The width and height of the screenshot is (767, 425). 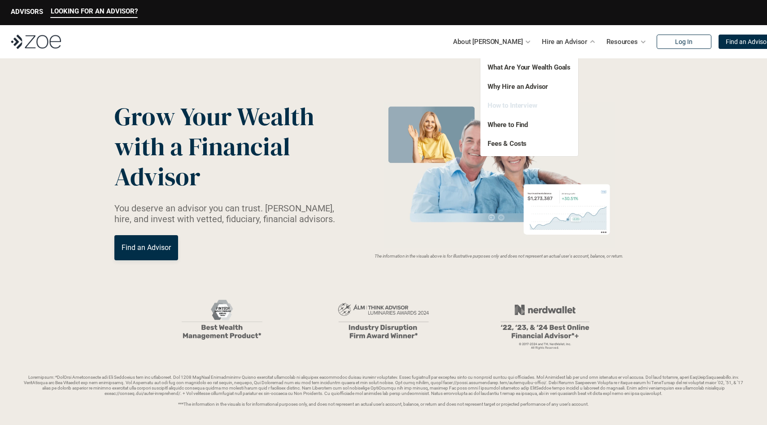 What do you see at coordinates (499, 175) in the screenshot?
I see `img: Zoe Financial Hero Image` at bounding box center [499, 175].